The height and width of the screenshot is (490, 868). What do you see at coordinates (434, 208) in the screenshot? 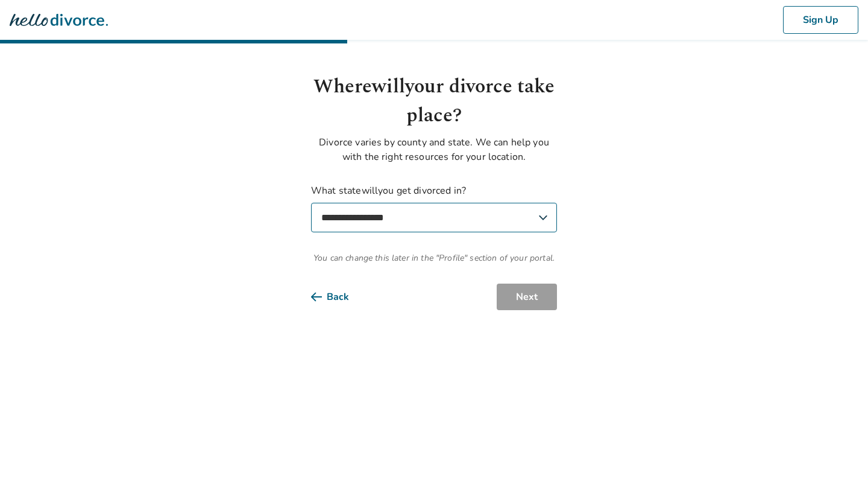
I see `label: What state will you get divorced in?` at bounding box center [434, 208].